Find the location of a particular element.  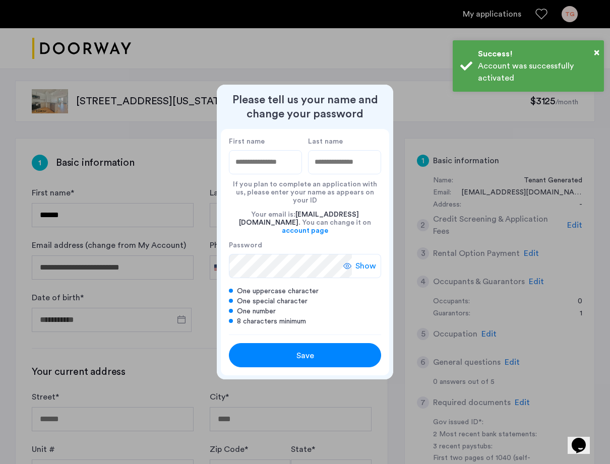

label: First name is located at coordinates (265, 142).